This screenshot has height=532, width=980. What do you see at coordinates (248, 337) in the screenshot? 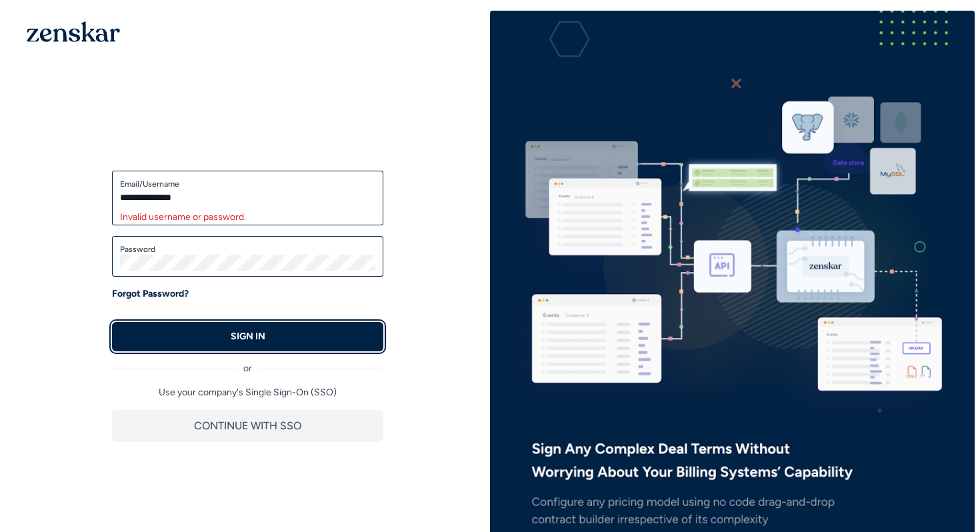
I see `p: SIGN IN` at bounding box center [248, 337].